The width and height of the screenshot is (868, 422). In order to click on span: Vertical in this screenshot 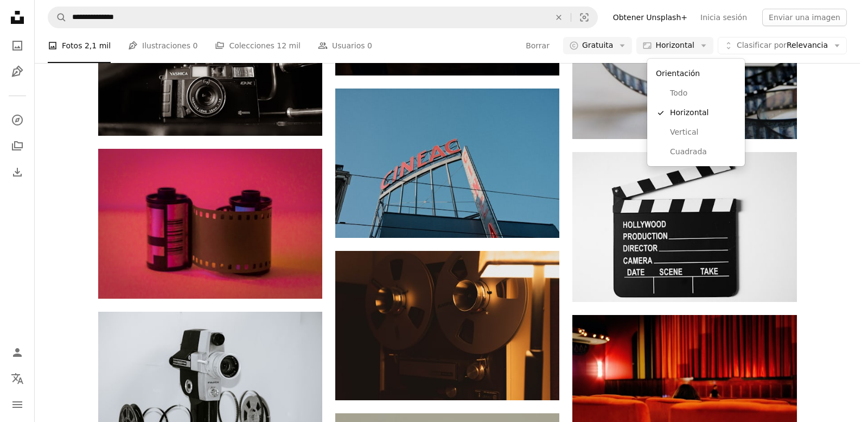, I will do `click(703, 133)`.